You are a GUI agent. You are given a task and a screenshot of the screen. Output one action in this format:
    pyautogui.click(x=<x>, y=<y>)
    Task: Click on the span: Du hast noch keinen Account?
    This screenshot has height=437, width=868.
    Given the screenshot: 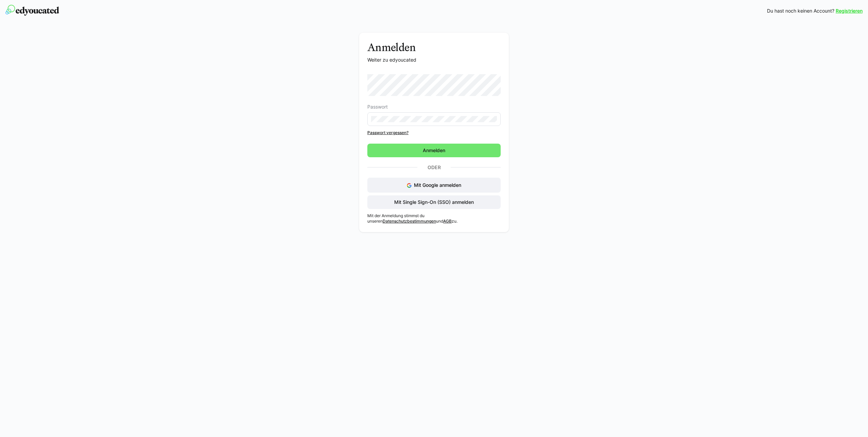 What is the action you would take?
    pyautogui.click(x=800, y=11)
    